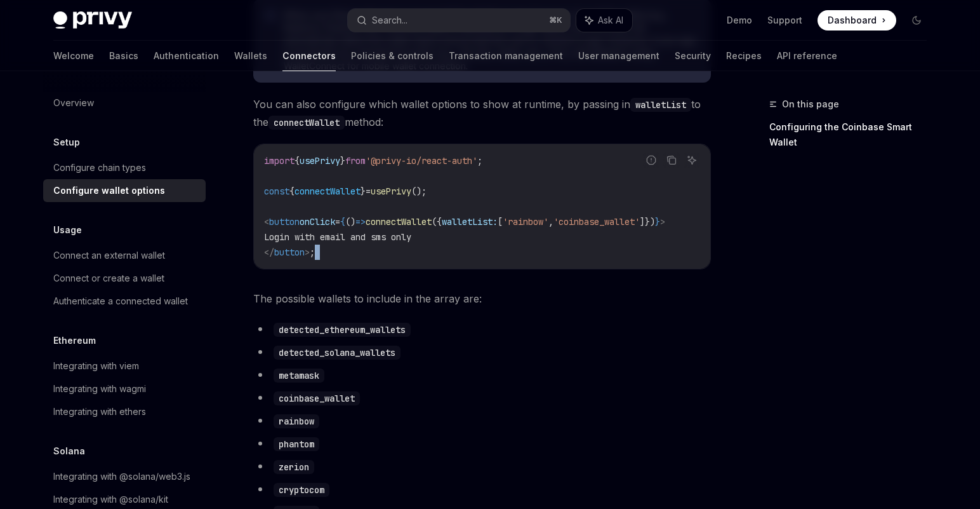 This screenshot has width=980, height=509. Describe the element at coordinates (392, 56) in the screenshot. I see `a: Policies & controls` at that location.